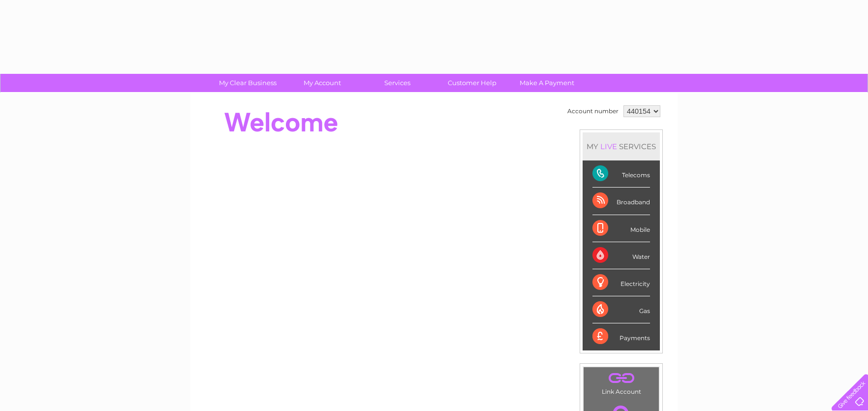  I want to click on a: Services, so click(397, 83).